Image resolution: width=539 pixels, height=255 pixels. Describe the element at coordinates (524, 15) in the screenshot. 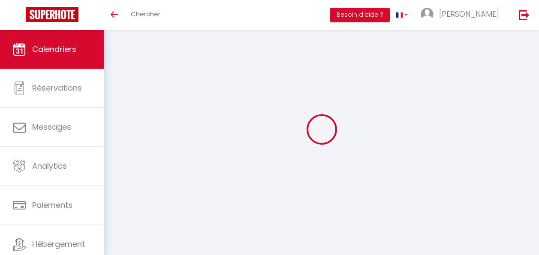

I see `img: logout` at that location.